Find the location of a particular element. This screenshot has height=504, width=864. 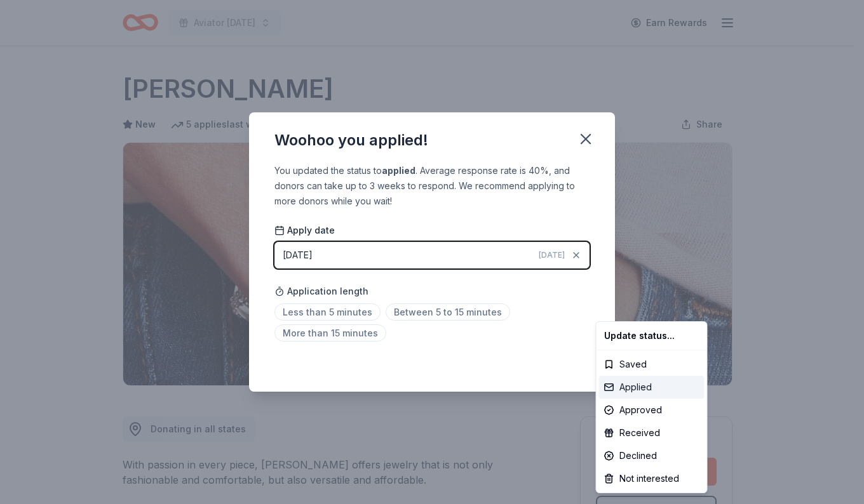

div: Not interested is located at coordinates (652, 478).